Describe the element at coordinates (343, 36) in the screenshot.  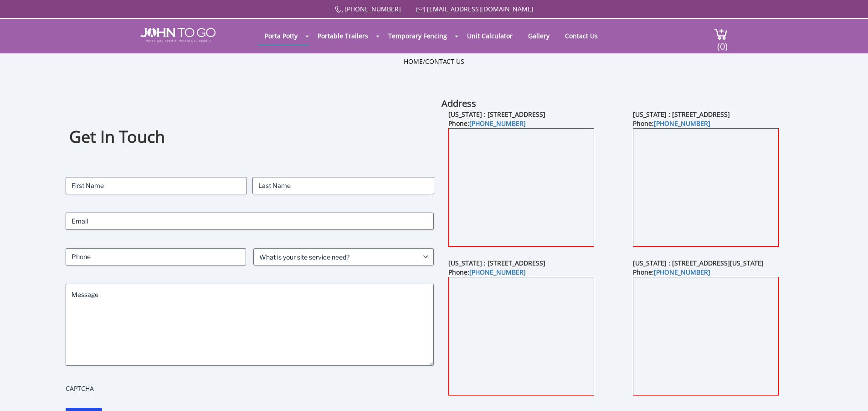
I see `a: Portable Trailers` at that location.